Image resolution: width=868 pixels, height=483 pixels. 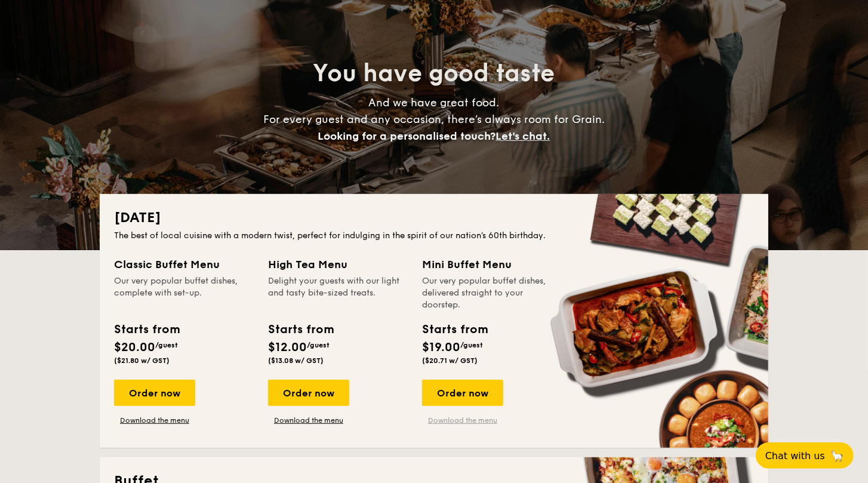 I want to click on div: Our very popular buffet dishes, complete with set-up., so click(x=184, y=293).